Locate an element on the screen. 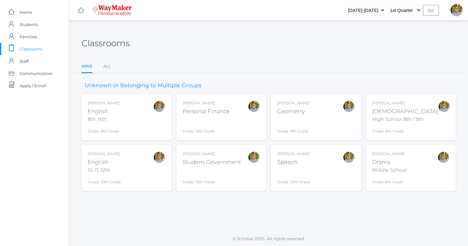  div: High School 8th / 9th is located at coordinates (405, 119).